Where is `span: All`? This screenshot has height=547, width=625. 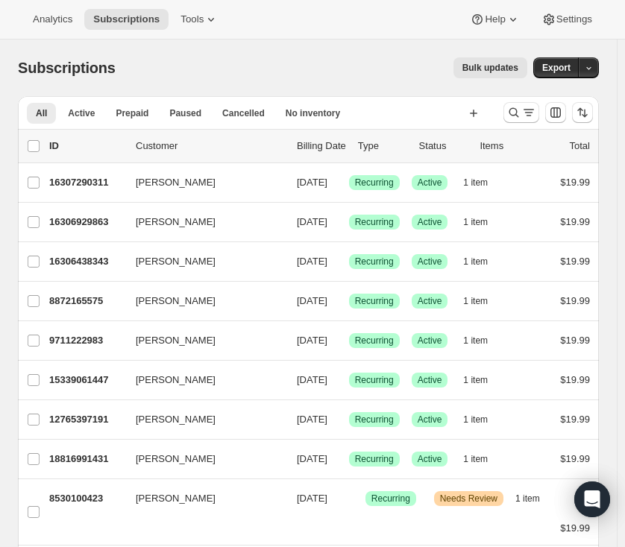 span: All is located at coordinates (41, 113).